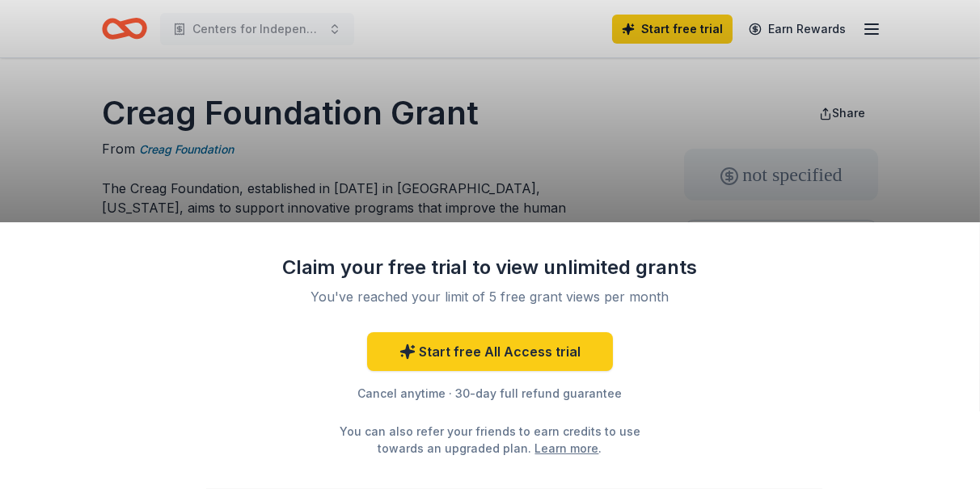 The height and width of the screenshot is (489, 980). What do you see at coordinates (490, 268) in the screenshot?
I see `div: Claim your free trial to view unlimited grants` at bounding box center [490, 268].